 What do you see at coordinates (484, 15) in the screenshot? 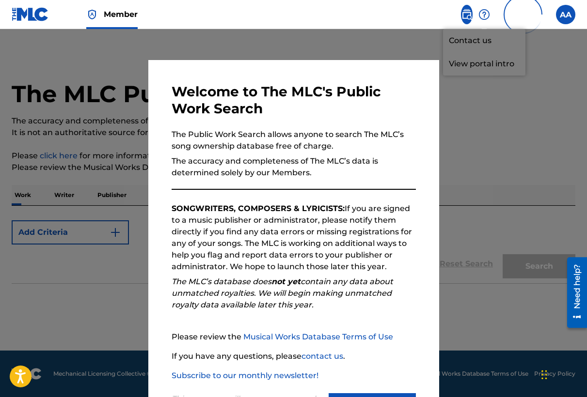
I see `img: help` at bounding box center [484, 15].